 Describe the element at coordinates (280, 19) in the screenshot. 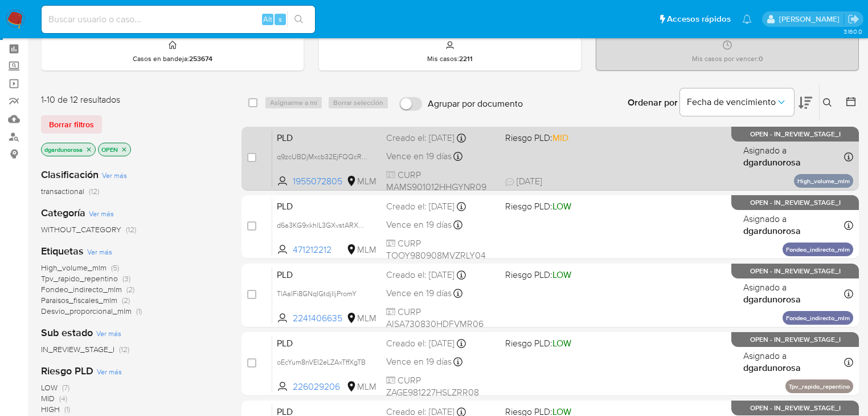

I see `span: s` at that location.